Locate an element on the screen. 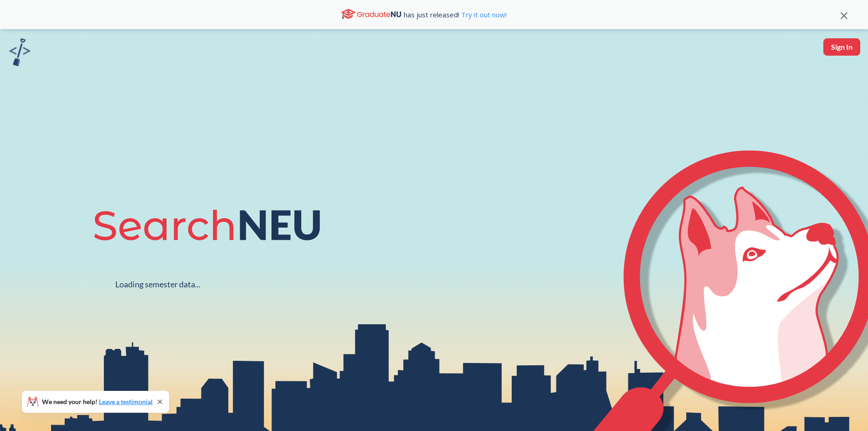 The height and width of the screenshot is (431, 868). a: Try it out now! is located at coordinates (483, 15).